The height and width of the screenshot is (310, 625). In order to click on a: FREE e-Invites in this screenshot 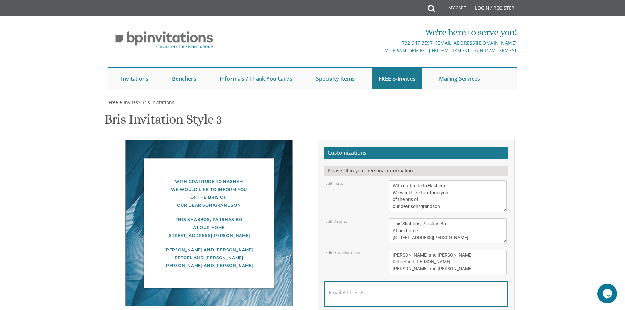, I will do `click(397, 79)`.